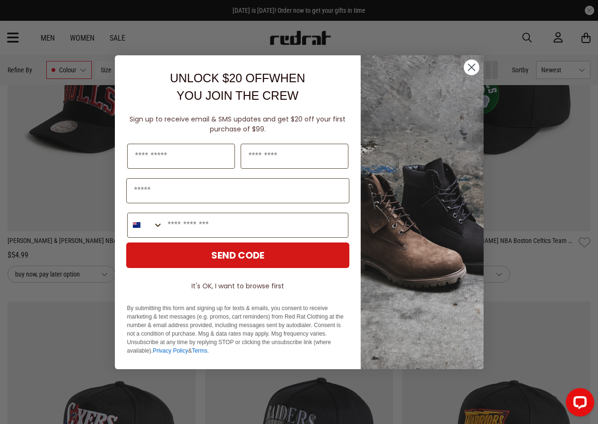 The image size is (598, 424). What do you see at coordinates (238, 286) in the screenshot?
I see `button: It's OK, I want to browse first` at bounding box center [238, 286].